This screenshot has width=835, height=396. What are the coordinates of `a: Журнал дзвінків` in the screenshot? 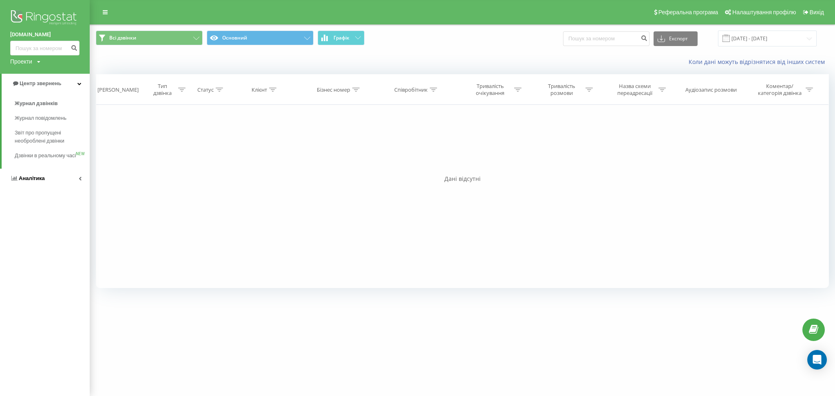 It's located at (52, 104).